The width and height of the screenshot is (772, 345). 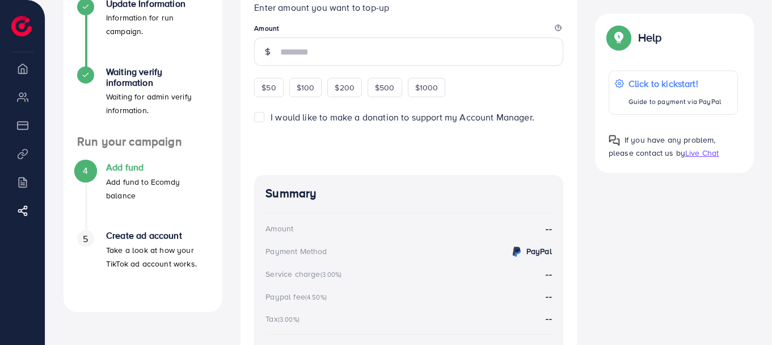 I want to click on div: Service charge, so click(x=305, y=274).